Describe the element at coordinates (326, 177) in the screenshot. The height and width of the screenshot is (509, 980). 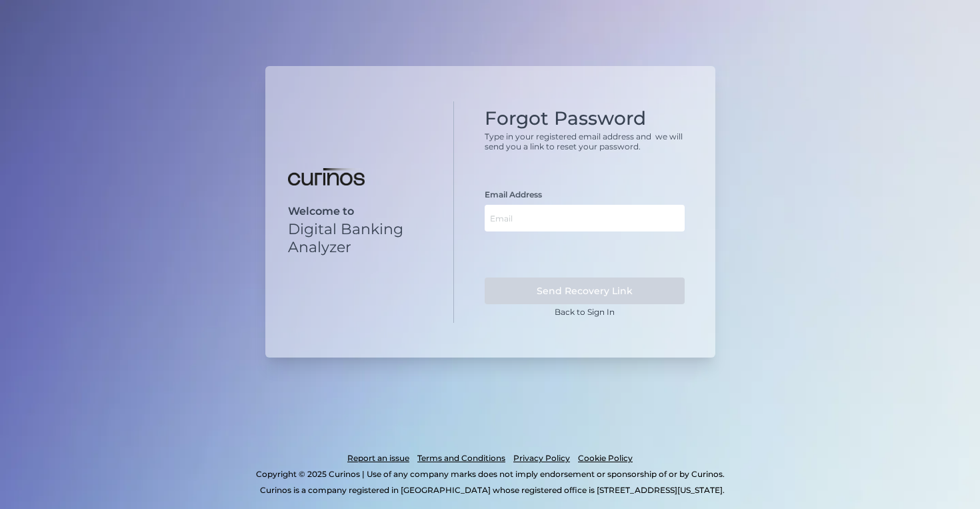
I see `img: Digital Banking Analyzer` at that location.